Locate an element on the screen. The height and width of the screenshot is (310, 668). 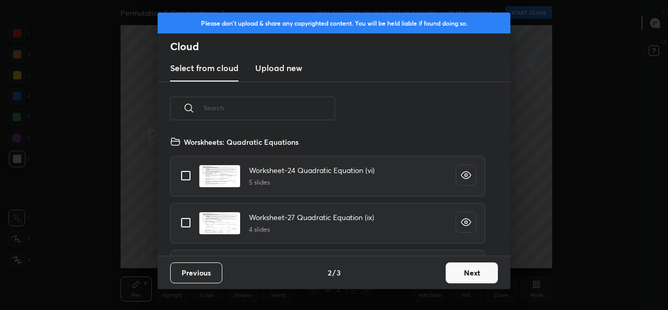
div: Please don't upload & share any copyrighted content. You will be held liable if found doing so. is located at coordinates (334, 23).